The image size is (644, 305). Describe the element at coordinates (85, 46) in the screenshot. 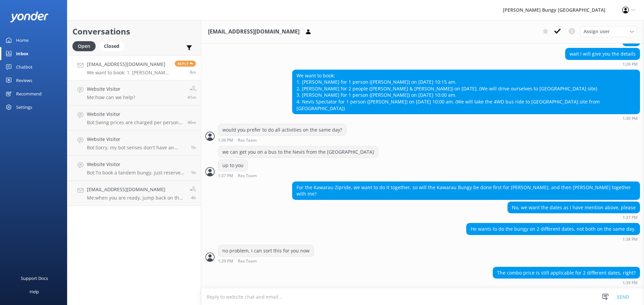

I see `a: Open` at that location.